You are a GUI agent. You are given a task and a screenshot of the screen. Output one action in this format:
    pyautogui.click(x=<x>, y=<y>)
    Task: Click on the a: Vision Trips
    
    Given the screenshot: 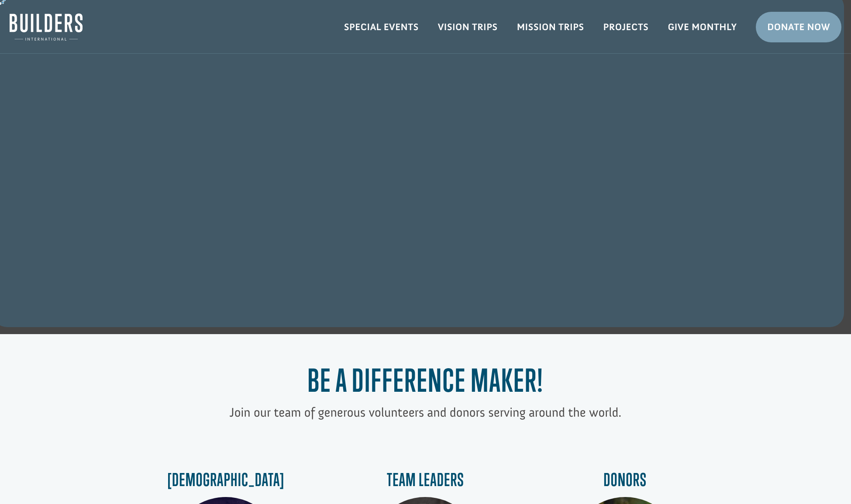 What is the action you would take?
    pyautogui.click(x=468, y=27)
    